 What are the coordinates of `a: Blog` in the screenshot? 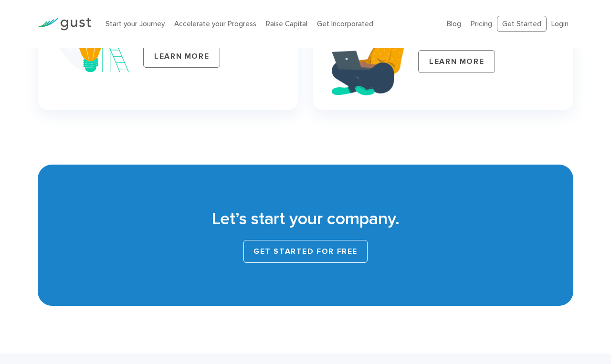 It's located at (454, 24).